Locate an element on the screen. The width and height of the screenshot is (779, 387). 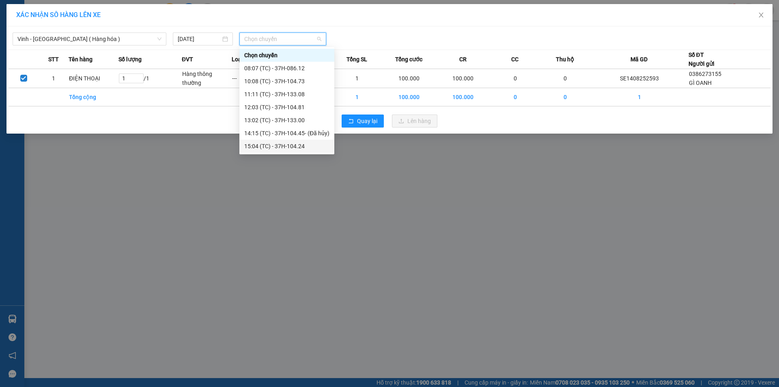
div: Chọn chuyến is located at coordinates (287, 55).